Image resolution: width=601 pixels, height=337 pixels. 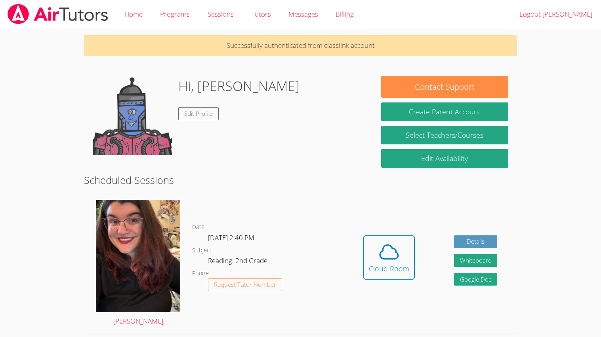 What do you see at coordinates (303, 14) in the screenshot?
I see `span: Messages` at bounding box center [303, 14].